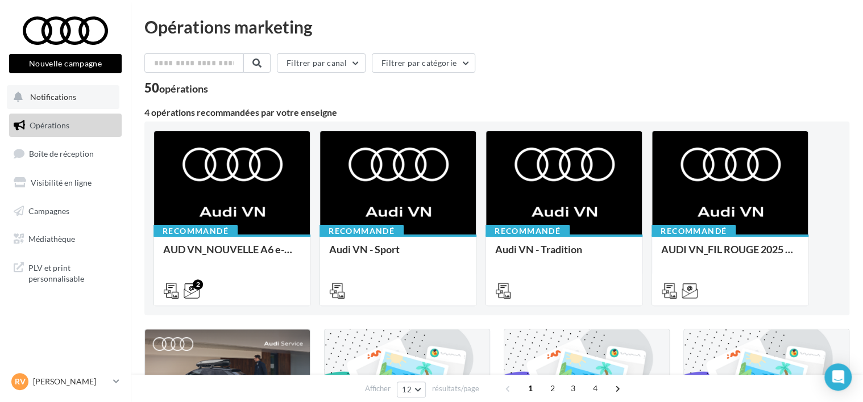 This screenshot has width=863, height=402. Describe the element at coordinates (552, 389) in the screenshot. I see `span: 2` at that location.